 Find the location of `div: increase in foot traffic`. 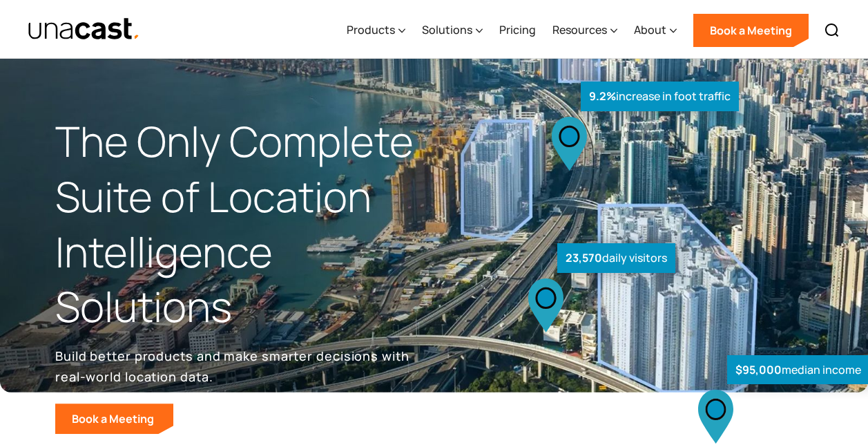

div: increase in foot traffic is located at coordinates (660, 96).